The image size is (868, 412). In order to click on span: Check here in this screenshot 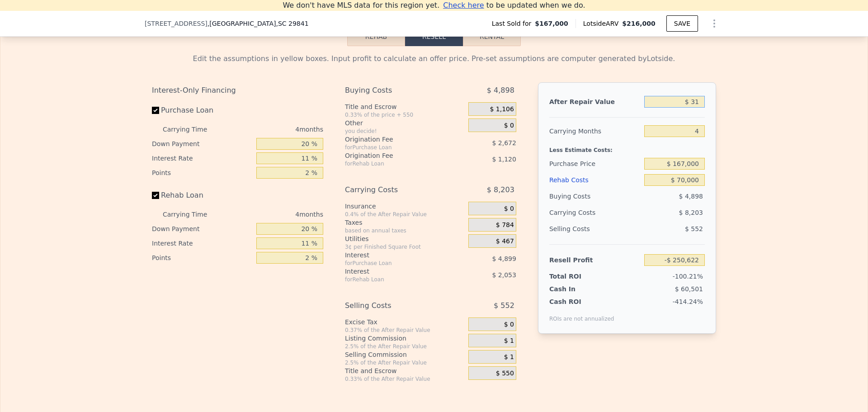, I will do `click(463, 5)`.